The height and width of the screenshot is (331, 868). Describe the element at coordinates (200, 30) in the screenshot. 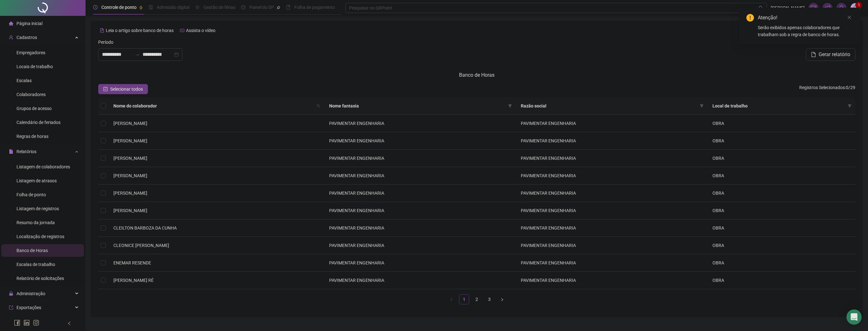

I see `span: Assista o vídeo` at that location.